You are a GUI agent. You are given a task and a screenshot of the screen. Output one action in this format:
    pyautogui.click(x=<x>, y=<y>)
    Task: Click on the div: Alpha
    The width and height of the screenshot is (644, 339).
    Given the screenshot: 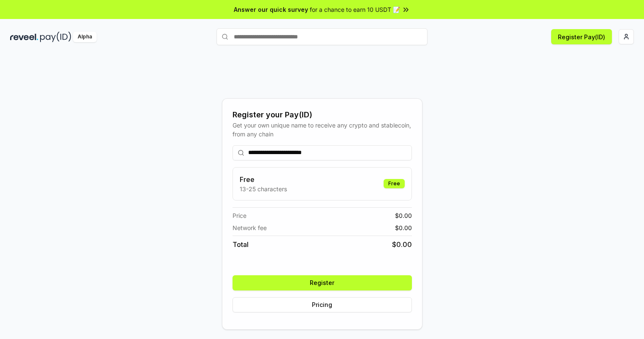 What is the action you would take?
    pyautogui.click(x=85, y=37)
    